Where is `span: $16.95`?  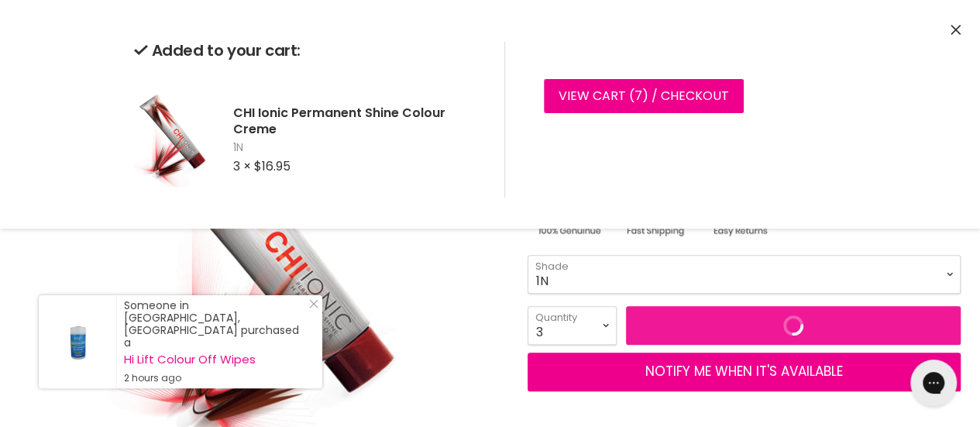 span: $16.95 is located at coordinates (272, 165).